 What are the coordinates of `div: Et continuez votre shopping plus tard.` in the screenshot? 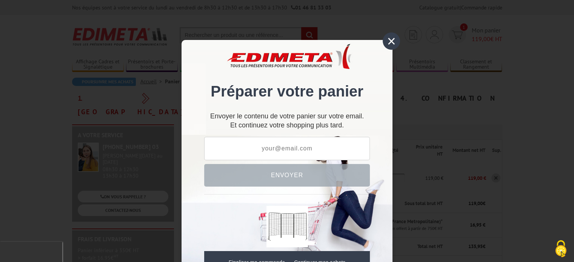 It's located at (287, 122).